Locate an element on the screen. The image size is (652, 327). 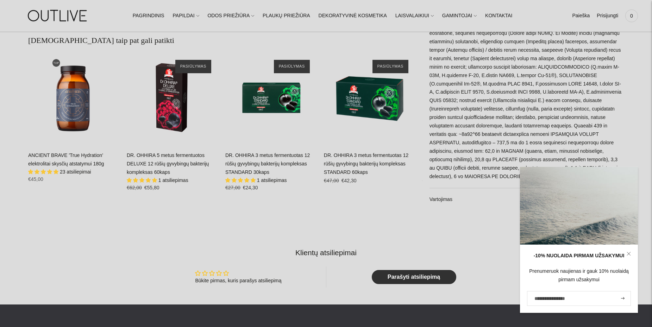
a: Vartojimas is located at coordinates (527, 200).